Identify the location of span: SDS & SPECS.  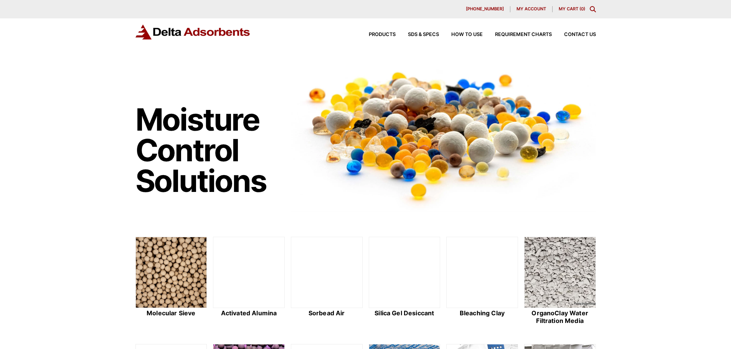
(423, 35).